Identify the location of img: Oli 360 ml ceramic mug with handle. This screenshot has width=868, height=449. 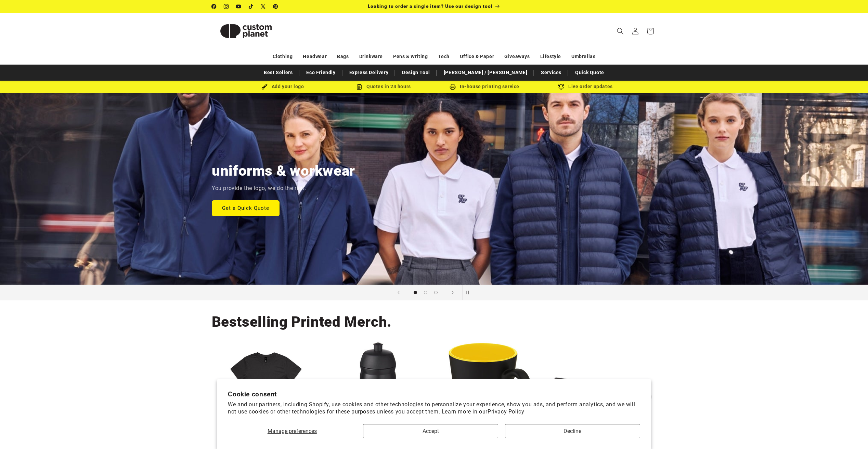
(490, 391).